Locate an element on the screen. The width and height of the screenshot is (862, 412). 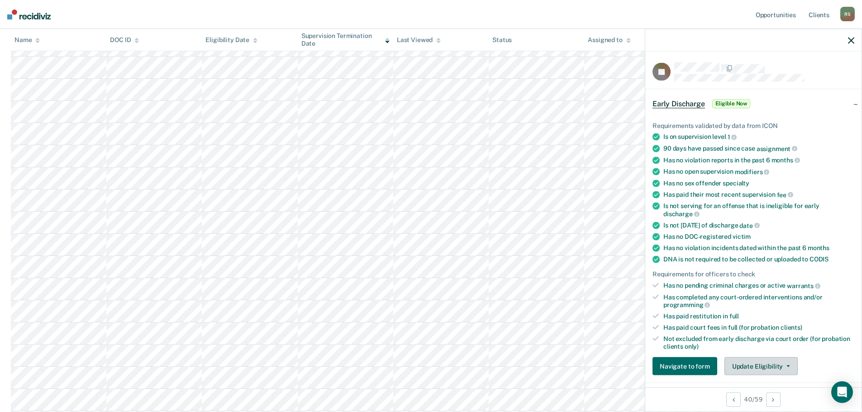
div: Assigned to is located at coordinates (609, 40).